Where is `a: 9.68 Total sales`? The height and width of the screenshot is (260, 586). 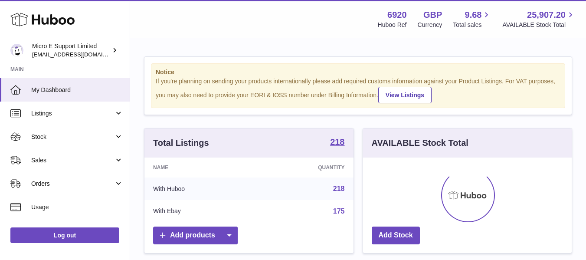 a: 9.68 Total sales is located at coordinates (472, 19).